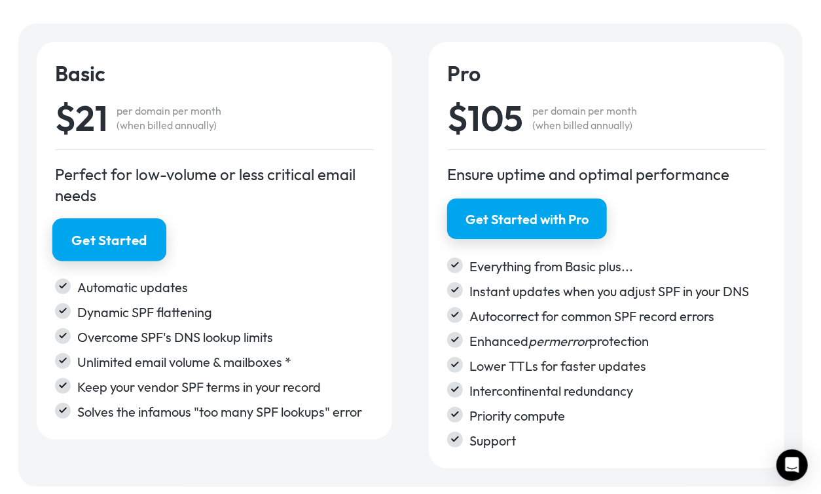  Describe the element at coordinates (225, 412) in the screenshot. I see `div: Solves the infamous "too many SPF lookups" error` at that location.